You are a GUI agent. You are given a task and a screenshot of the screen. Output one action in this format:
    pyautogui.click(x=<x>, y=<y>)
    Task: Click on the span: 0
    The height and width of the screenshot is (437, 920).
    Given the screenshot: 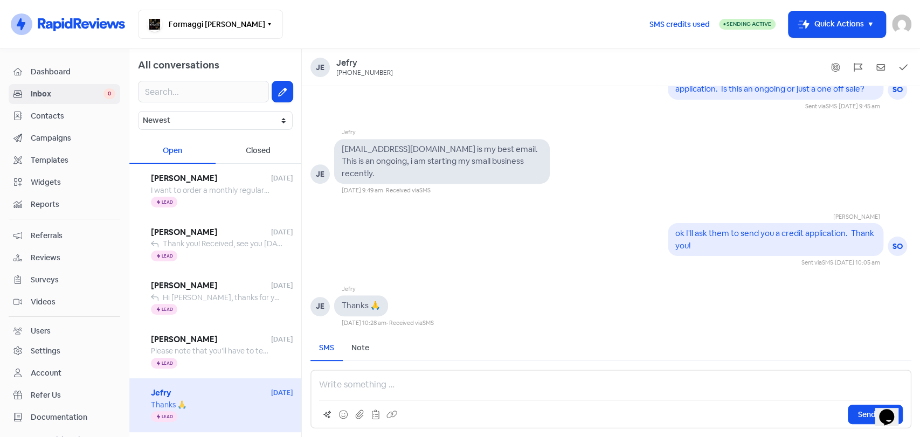 What is the action you would take?
    pyautogui.click(x=109, y=94)
    